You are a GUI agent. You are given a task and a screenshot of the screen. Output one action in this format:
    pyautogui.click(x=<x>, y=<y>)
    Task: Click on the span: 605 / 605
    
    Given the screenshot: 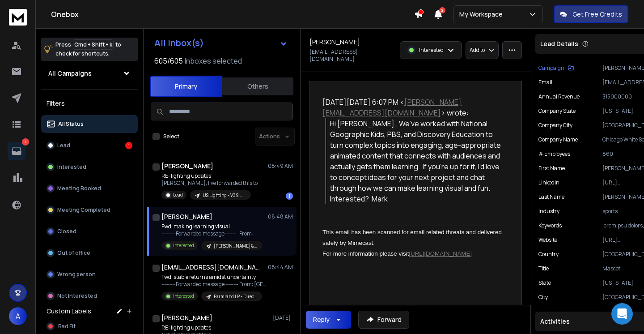 What is the action you would take?
    pyautogui.click(x=168, y=61)
    